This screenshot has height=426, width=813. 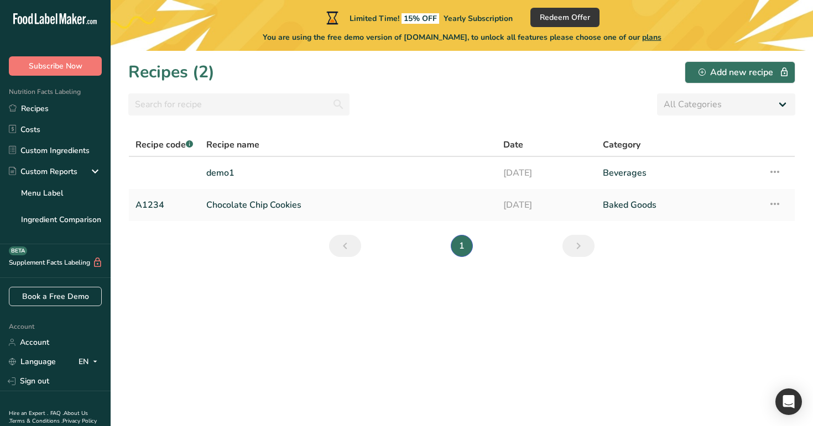 I want to click on a: Baked Goods, so click(x=678, y=205).